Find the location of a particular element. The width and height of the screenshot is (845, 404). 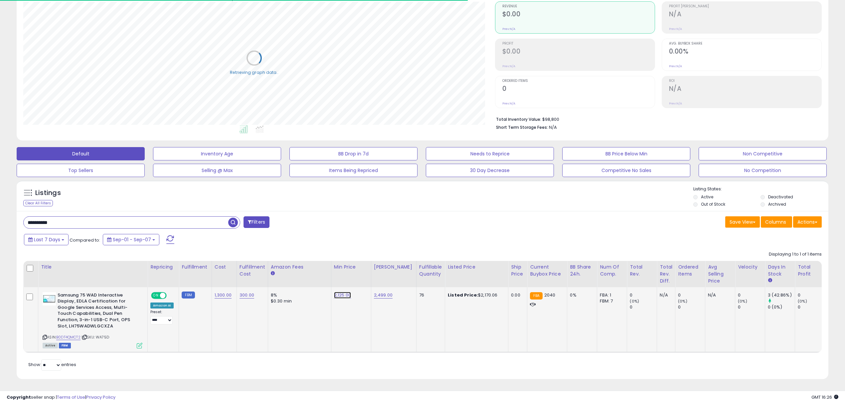

div: Fulfillable Quantity is located at coordinates (430, 270).